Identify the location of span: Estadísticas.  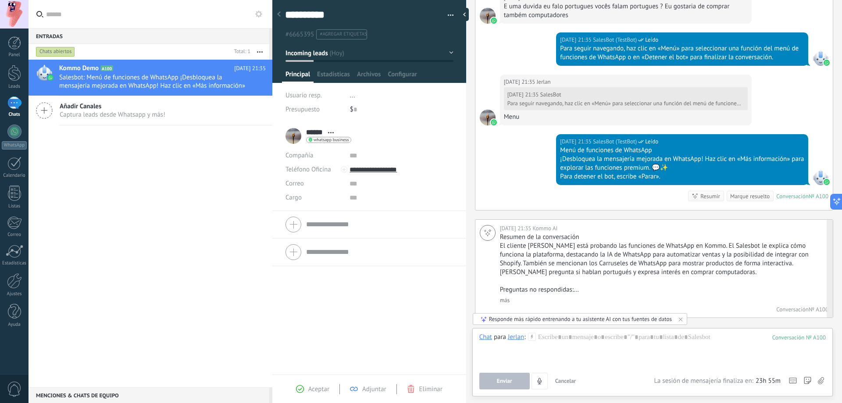
(333, 76).